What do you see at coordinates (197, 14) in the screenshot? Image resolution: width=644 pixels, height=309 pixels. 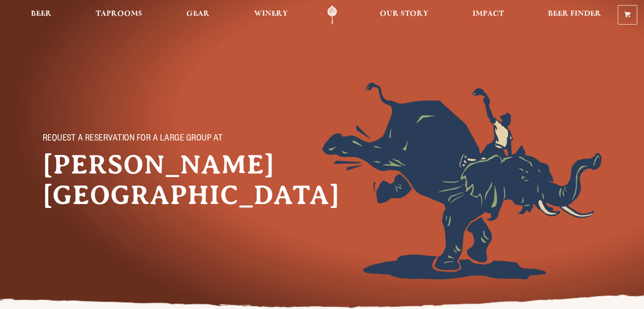 I see `span: Gear` at bounding box center [197, 14].